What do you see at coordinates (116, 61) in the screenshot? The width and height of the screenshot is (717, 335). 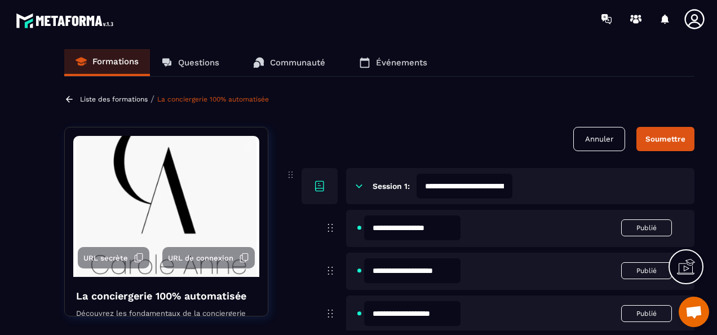 I see `p: Formations` at bounding box center [116, 61].